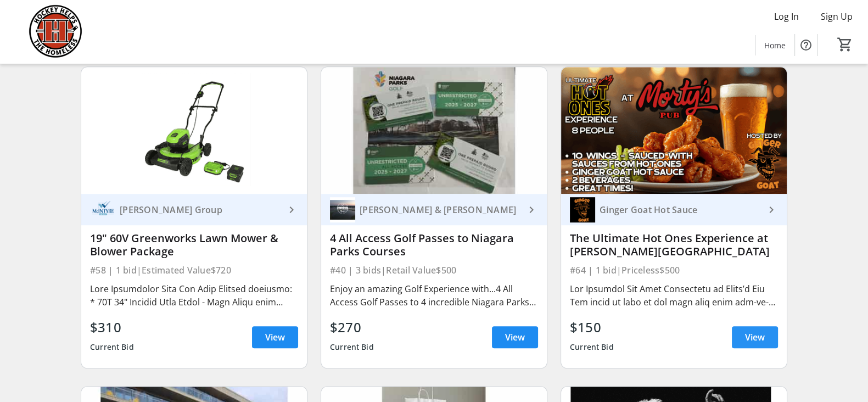 Image resolution: width=868 pixels, height=402 pixels. I want to click on img: The Ultimate Hot Ones Experience at Morty’s Pub, so click(674, 130).